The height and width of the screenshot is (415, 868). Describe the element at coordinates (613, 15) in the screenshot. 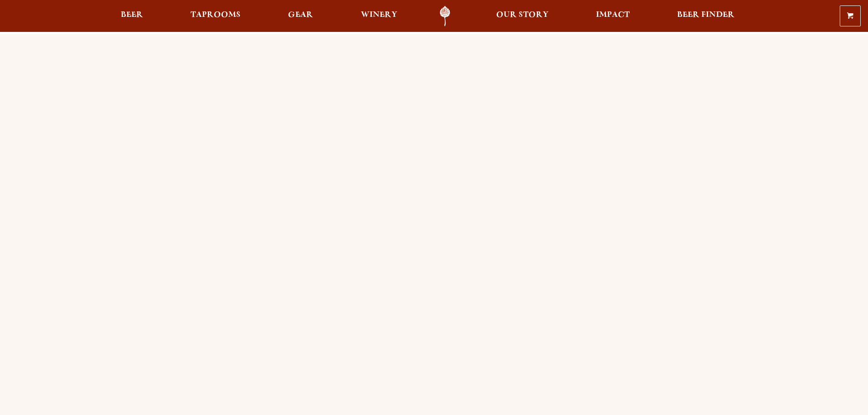

I see `span: Impact` at that location.